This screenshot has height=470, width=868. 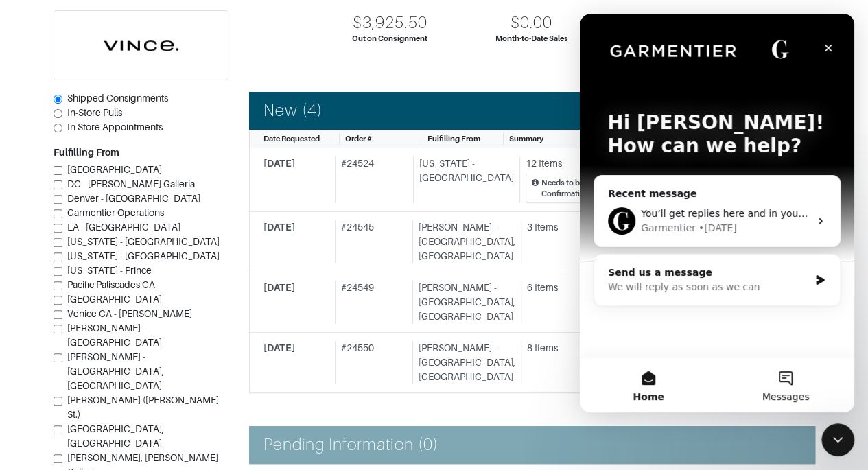 What do you see at coordinates (129, 258) in the screenshot?
I see `div: Send us a message` at bounding box center [129, 258].